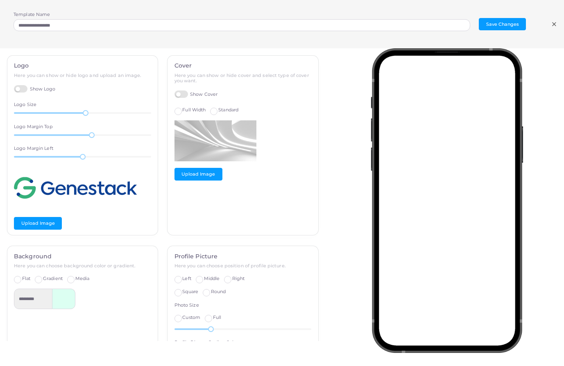  What do you see at coordinates (243, 78) in the screenshot?
I see `h6: Here you can show or hide cover and select type of cover you want.` at bounding box center [243, 78].